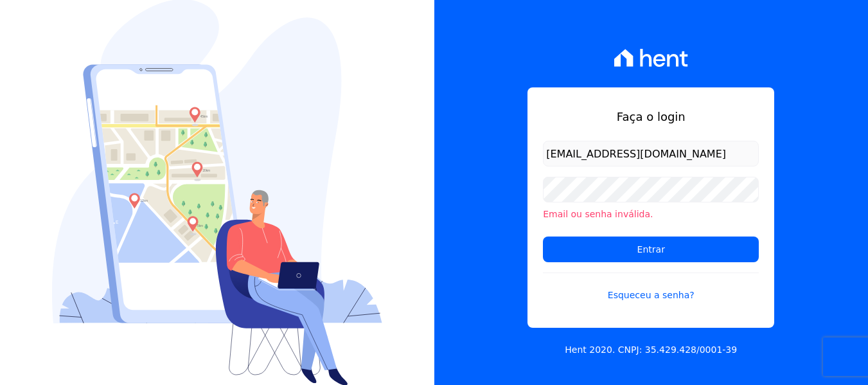 The height and width of the screenshot is (385, 868). What do you see at coordinates (651, 214) in the screenshot?
I see `li: Email ou senha inválida.` at bounding box center [651, 214].